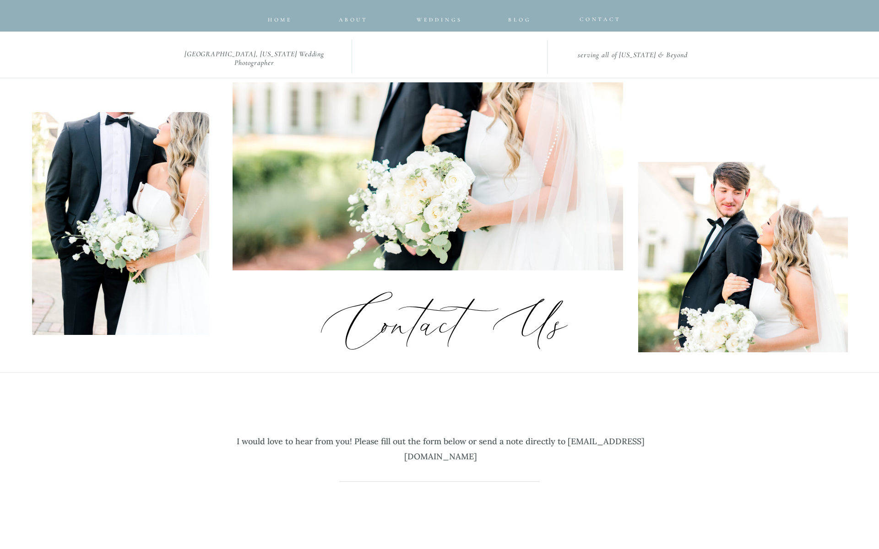 The width and height of the screenshot is (879, 549). Describe the element at coordinates (280, 20) in the screenshot. I see `span: home` at that location.